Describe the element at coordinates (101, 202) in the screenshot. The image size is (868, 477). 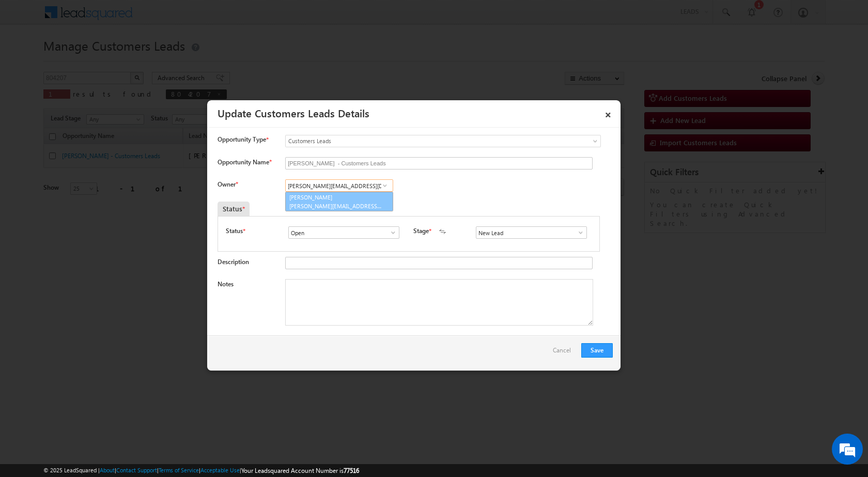
I see `textarea: Type your message and hit 'Enter'` at that location.